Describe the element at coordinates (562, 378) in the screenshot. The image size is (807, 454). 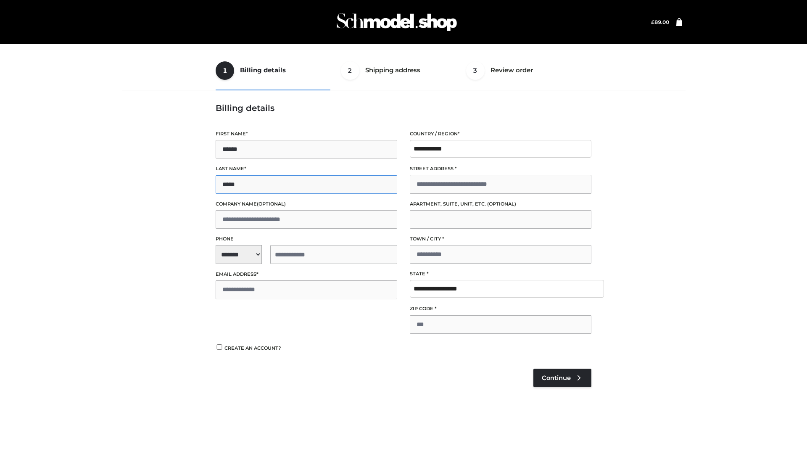
I see `a: Continue` at that location.